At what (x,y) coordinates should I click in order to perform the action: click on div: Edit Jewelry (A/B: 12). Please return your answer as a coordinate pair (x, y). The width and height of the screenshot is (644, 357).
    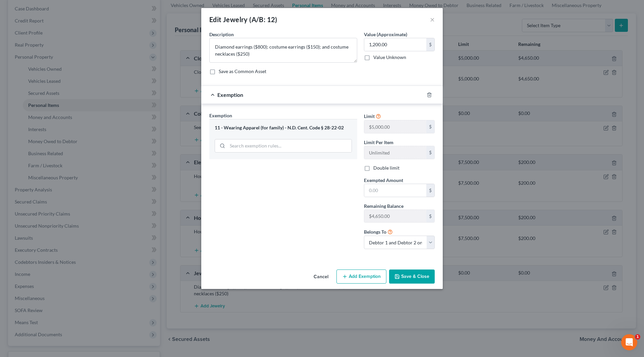
    Looking at the image, I should click on (243, 19).